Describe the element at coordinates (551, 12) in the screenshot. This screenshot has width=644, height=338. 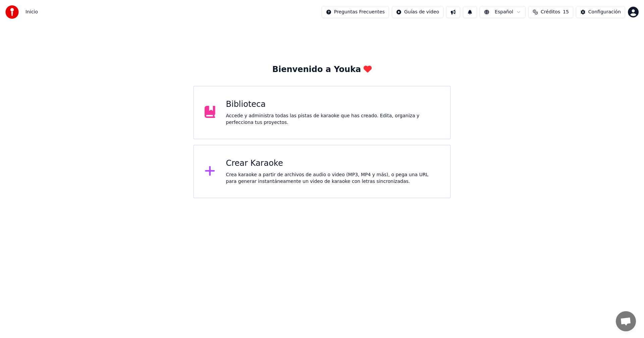
I see `button: Créditos15` at that location.